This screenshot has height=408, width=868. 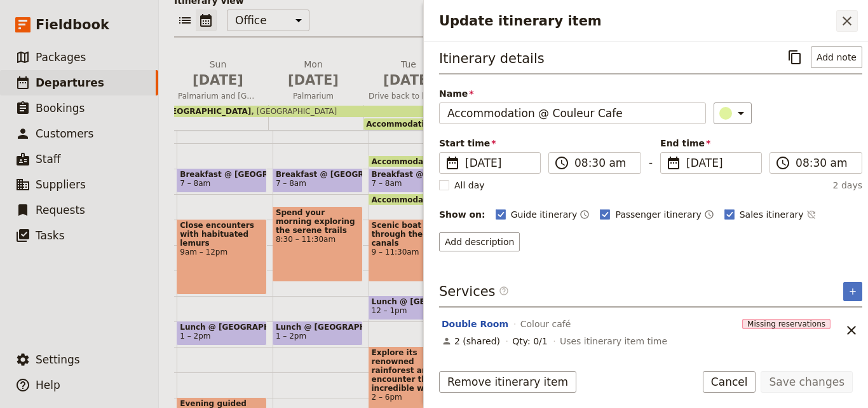 What do you see at coordinates (573, 94) in the screenshot?
I see `span: Name` at bounding box center [573, 94].